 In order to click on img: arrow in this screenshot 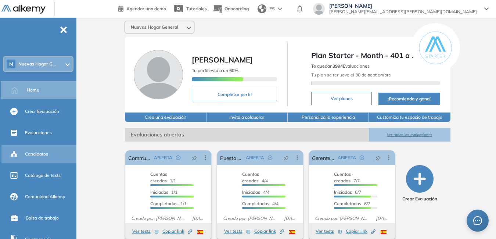, I will do `click(280, 9)`.